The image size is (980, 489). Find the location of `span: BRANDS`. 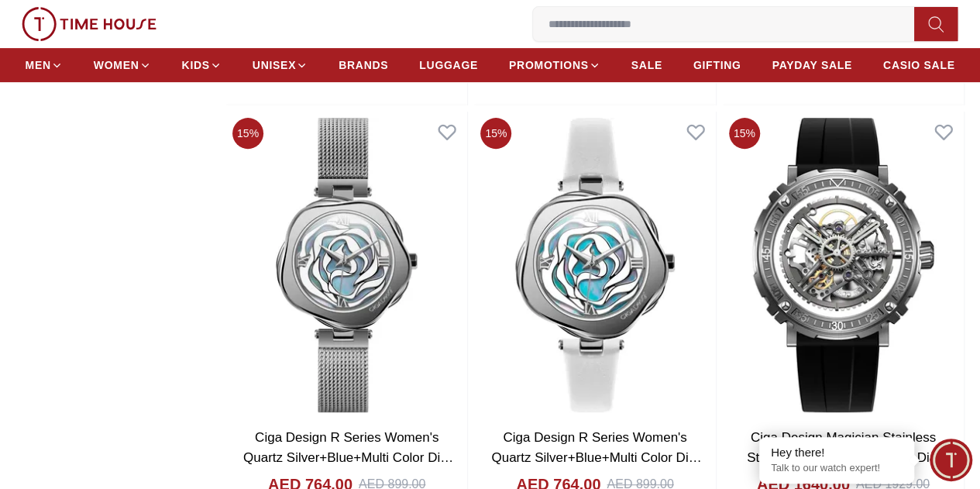

span: BRANDS is located at coordinates (363, 65).